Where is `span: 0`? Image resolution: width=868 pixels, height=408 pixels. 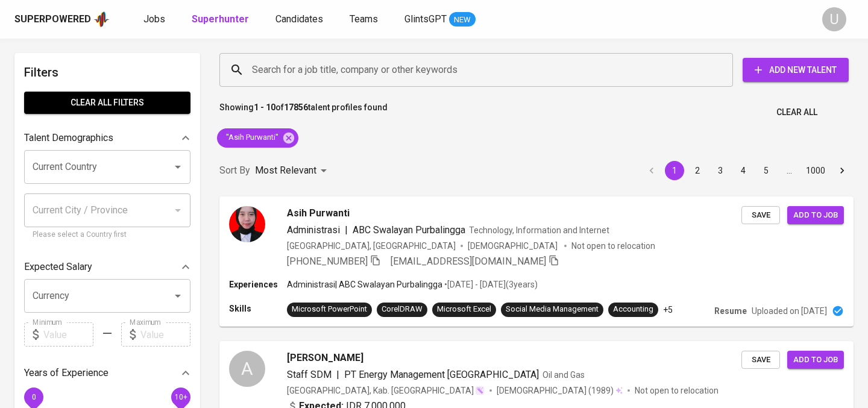 span: 0 is located at coordinates (33, 397).